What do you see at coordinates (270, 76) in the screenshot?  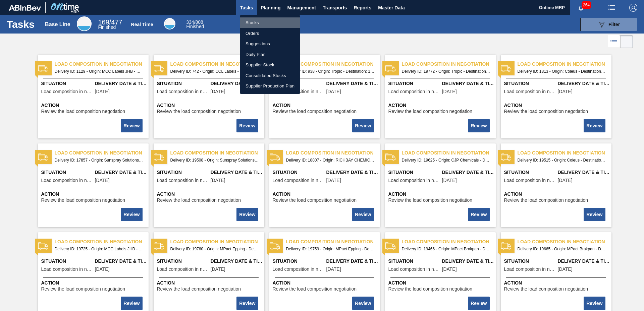 I see `li: Consolidated Stocks` at bounding box center [270, 76].